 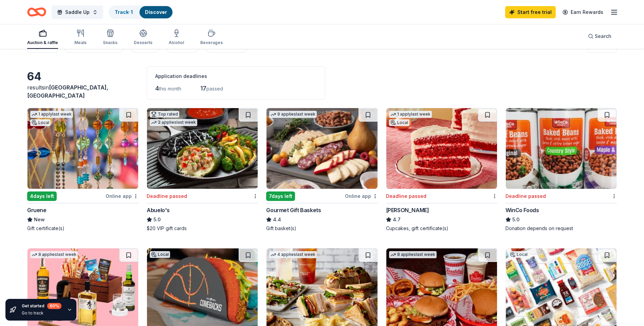 What do you see at coordinates (81, 38) in the screenshot?
I see `button: Meals` at bounding box center [81, 38].